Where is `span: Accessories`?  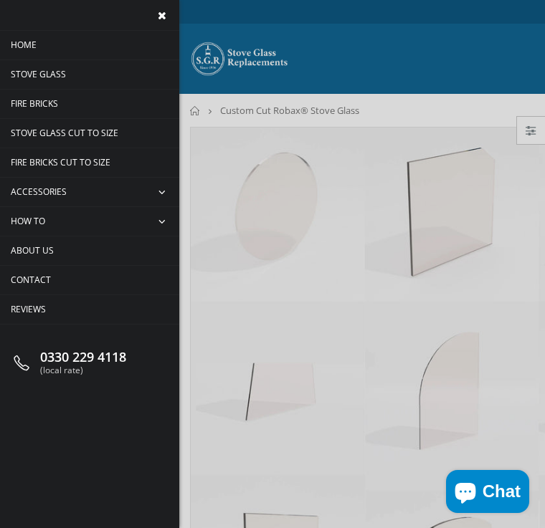
span: Accessories is located at coordinates (39, 191).